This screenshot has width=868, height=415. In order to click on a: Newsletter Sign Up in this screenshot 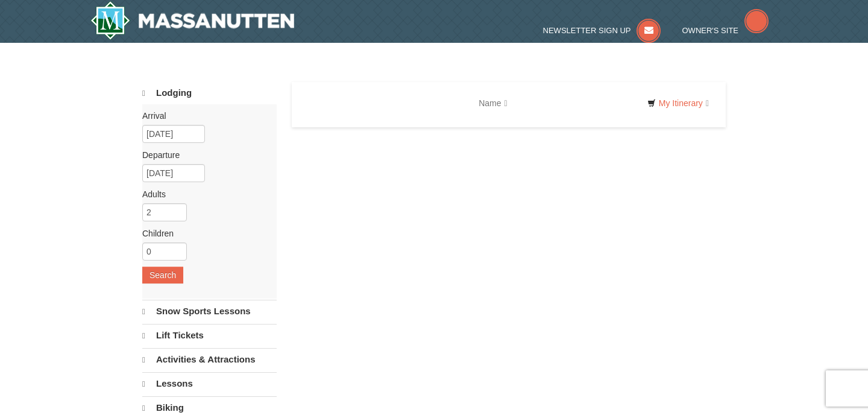, I will do `click(602, 30)`.